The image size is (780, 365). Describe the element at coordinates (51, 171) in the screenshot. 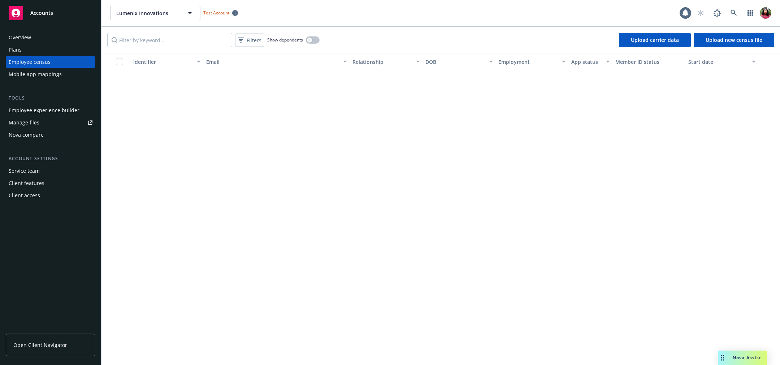

I see `a: Service team` at that location.